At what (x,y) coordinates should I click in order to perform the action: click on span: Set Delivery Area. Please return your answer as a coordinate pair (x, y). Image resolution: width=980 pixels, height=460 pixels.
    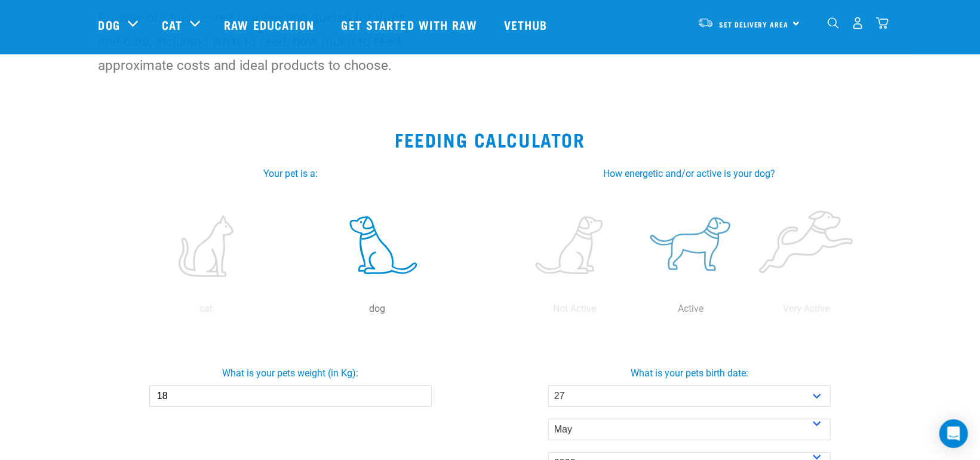
    Looking at the image, I should click on (755, 24).